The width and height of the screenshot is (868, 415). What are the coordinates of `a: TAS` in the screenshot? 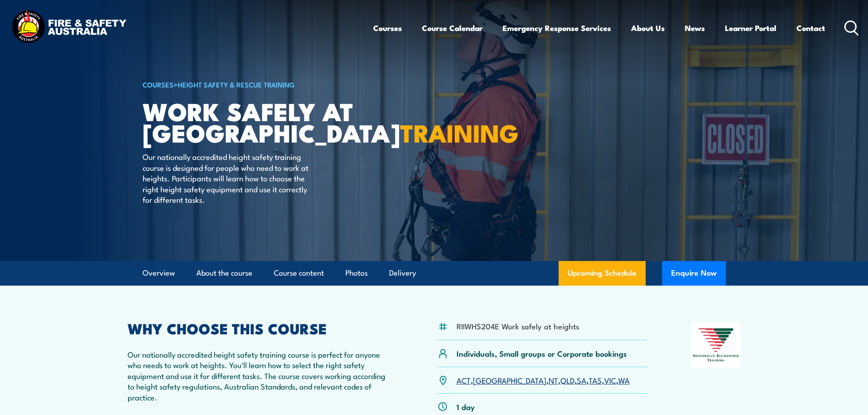 It's located at (595, 380).